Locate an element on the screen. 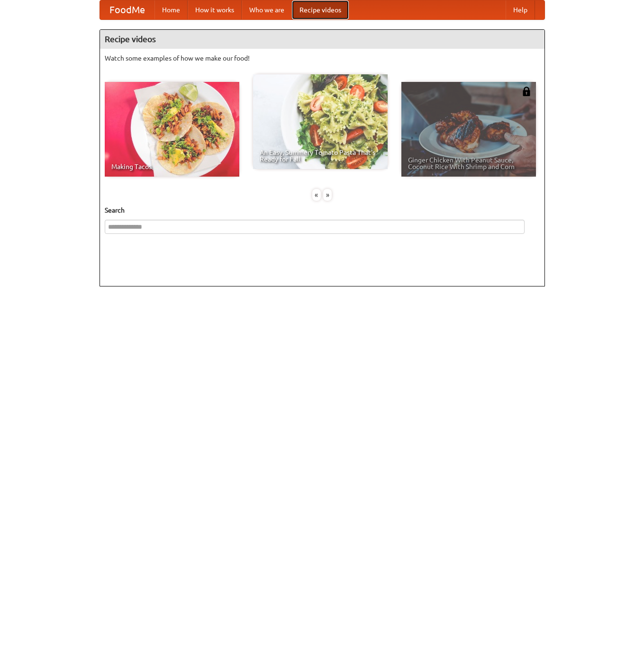 The image size is (644, 670). h5: Search is located at coordinates (322, 210).